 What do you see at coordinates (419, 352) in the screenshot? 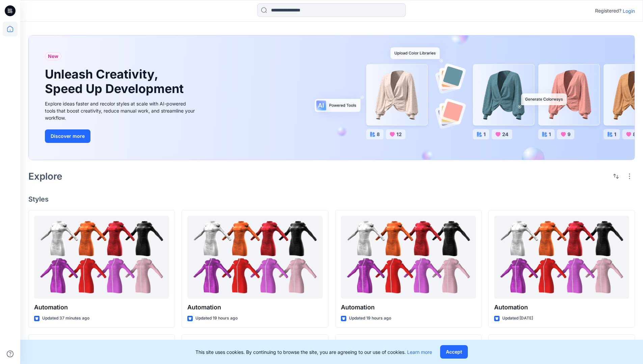
I see `a: Learn more` at bounding box center [419, 352].